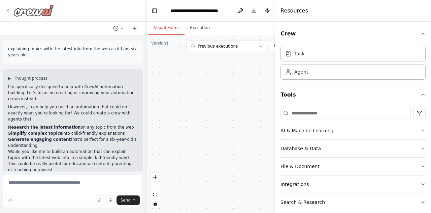 This screenshot has width=431, height=213. Describe the element at coordinates (73, 113) in the screenshot. I see `p: However, I can help you build an automation that could do exactly what you're looking for! We cou...` at that location.